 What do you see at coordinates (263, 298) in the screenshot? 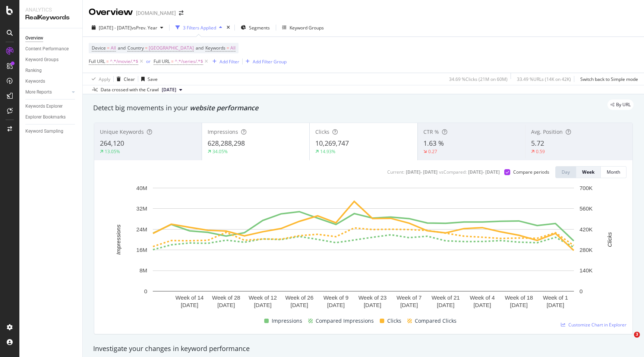
I see `text: Week of 12` at bounding box center [263, 298].